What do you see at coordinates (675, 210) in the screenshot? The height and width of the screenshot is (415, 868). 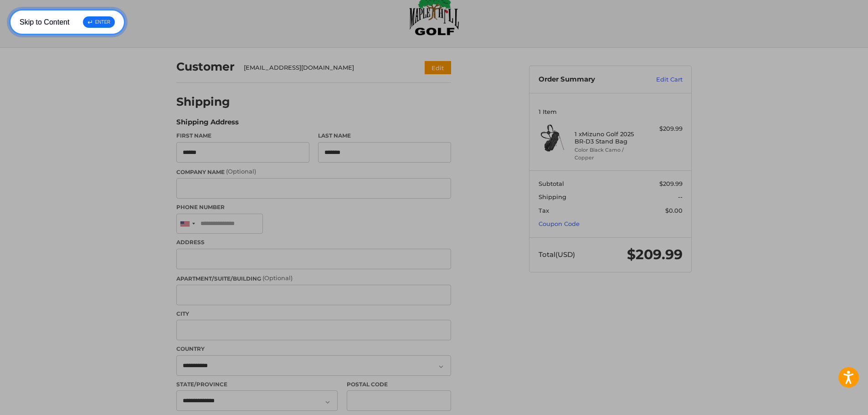 I see `span: $0.00` at bounding box center [675, 210].